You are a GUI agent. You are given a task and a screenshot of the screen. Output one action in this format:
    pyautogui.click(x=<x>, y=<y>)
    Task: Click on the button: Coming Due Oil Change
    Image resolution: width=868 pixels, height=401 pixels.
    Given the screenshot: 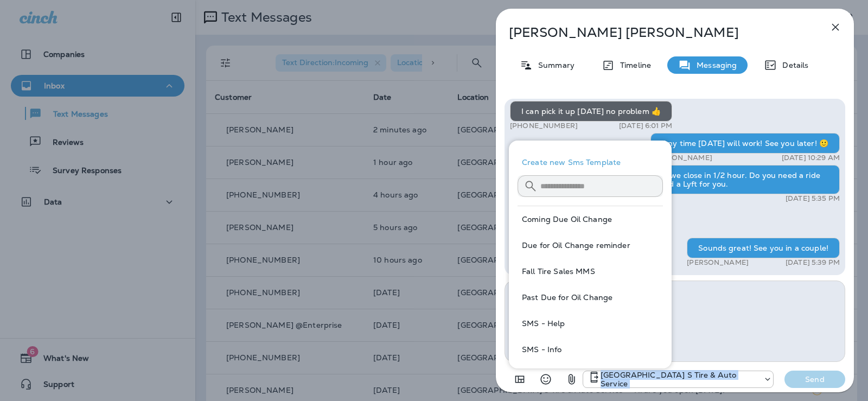 What is the action you would take?
    pyautogui.click(x=590, y=219)
    